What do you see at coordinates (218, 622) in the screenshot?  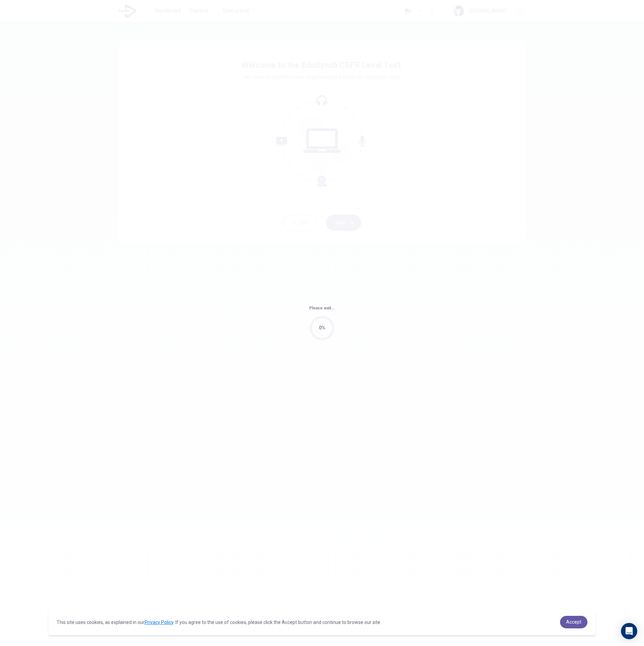 I see `span: This site uses cookies, as explained in our . If you agree to the use of cookies, please click th...` at bounding box center [218, 622].